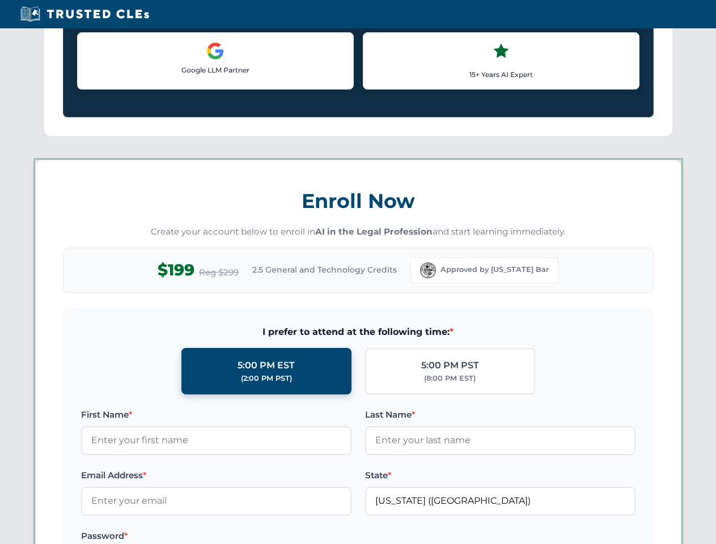 The width and height of the screenshot is (716, 544). What do you see at coordinates (374, 231) in the screenshot?
I see `strong: AI in the Legal Profession` at bounding box center [374, 231].